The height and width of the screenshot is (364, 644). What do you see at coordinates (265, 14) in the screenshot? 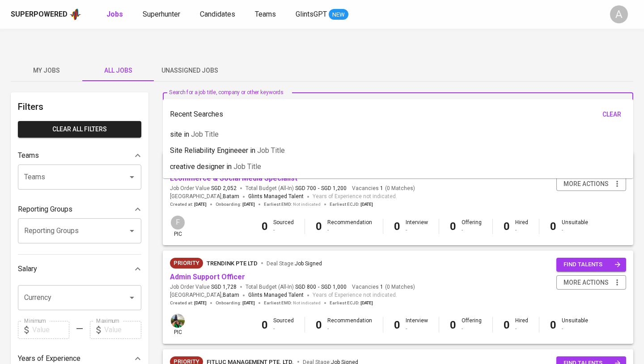
I see `span: Teams` at bounding box center [265, 14].